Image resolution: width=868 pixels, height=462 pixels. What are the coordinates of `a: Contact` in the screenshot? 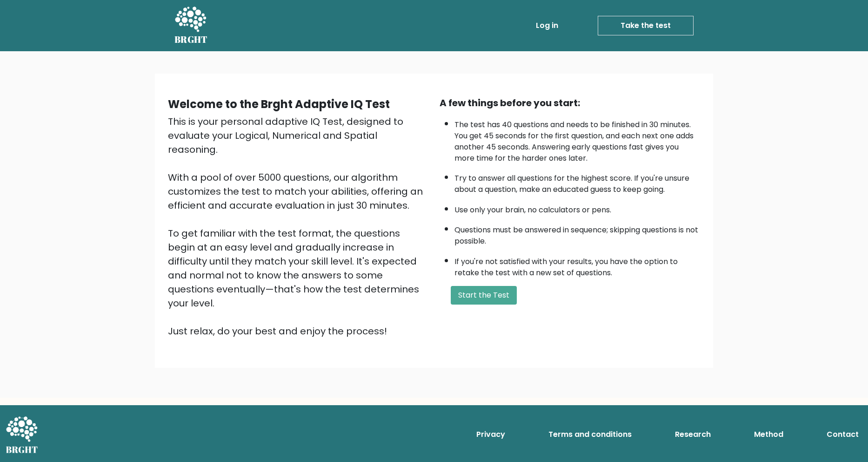 It's located at (843, 434).